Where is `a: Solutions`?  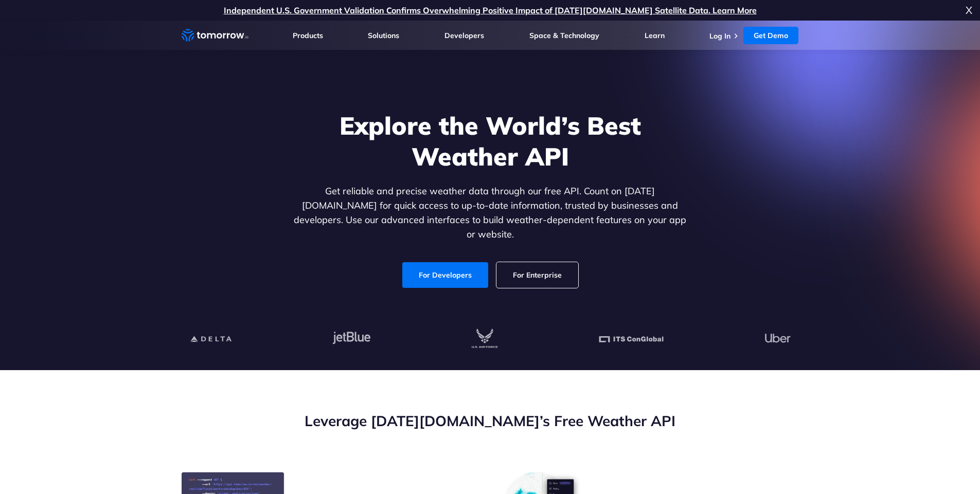
a: Solutions is located at coordinates (383, 35).